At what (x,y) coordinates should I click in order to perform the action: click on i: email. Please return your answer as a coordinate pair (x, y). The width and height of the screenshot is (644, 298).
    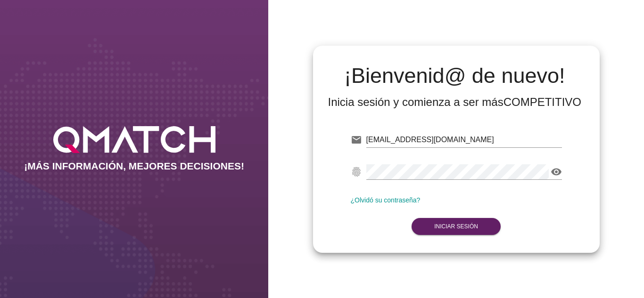
    Looking at the image, I should click on (356, 140).